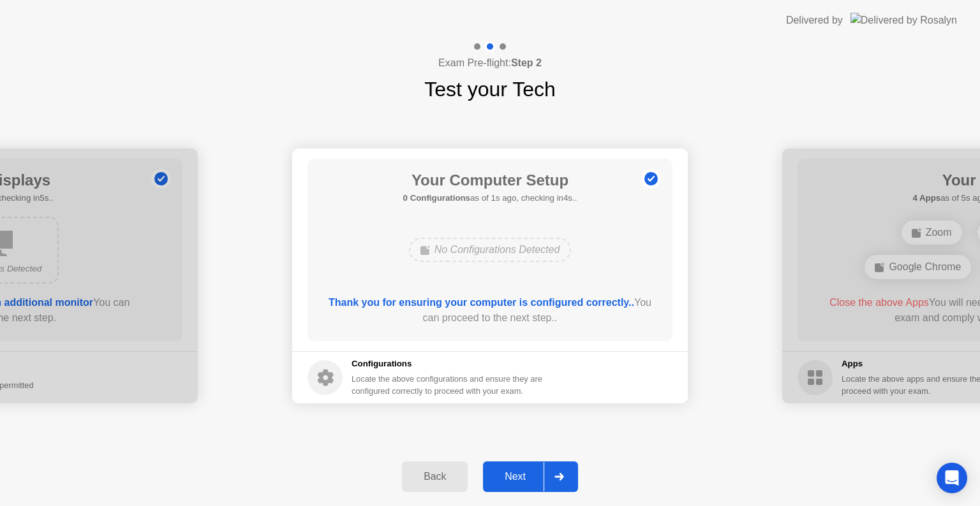  I want to click on button: Back, so click(435, 477).